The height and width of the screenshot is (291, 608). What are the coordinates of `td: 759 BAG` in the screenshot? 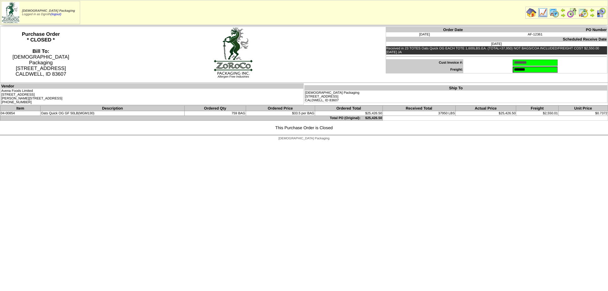 It's located at (215, 113).